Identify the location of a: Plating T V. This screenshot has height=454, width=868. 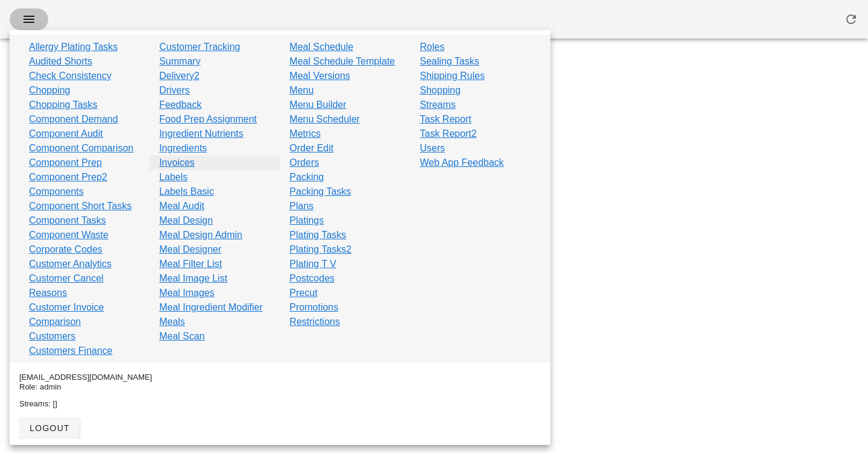
(313, 264).